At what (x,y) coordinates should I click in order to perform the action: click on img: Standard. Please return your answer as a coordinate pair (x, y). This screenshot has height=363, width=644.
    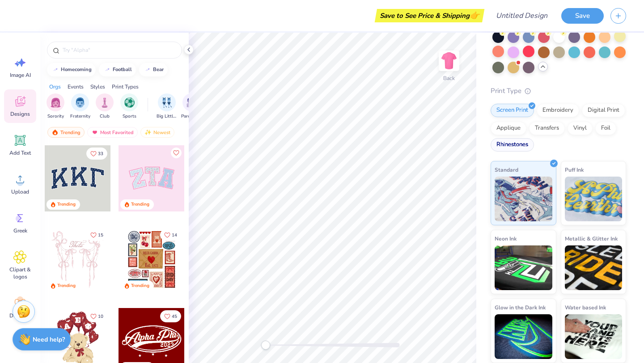
    Looking at the image, I should click on (523, 199).